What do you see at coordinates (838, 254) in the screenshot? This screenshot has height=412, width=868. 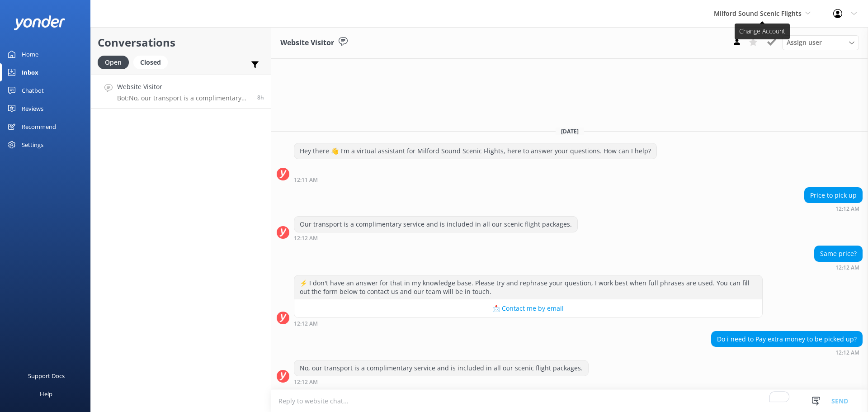 I see `div: Same price?` at bounding box center [838, 254].